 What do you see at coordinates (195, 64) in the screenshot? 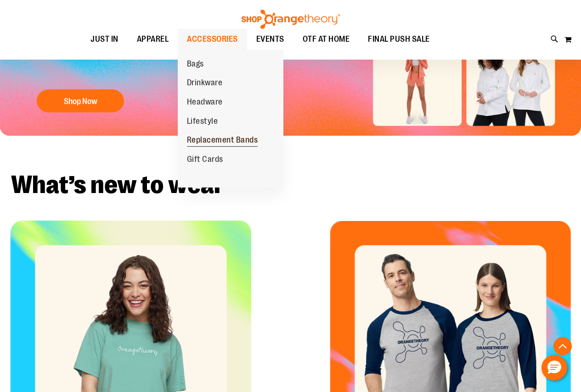
I see `a: Bags` at bounding box center [195, 64].